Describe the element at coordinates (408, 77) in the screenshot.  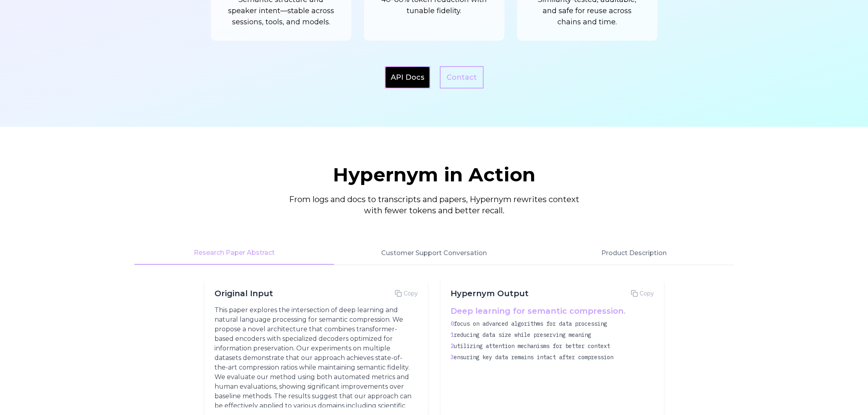
I see `a: API Docs` at that location.